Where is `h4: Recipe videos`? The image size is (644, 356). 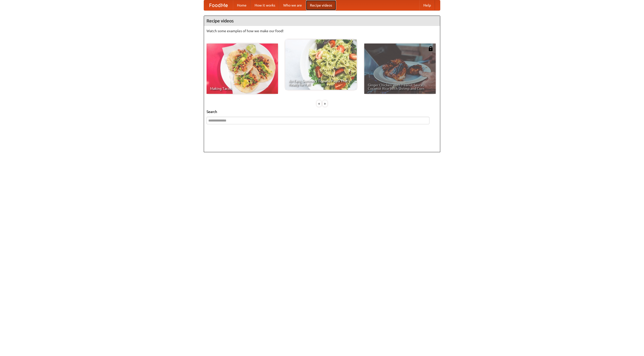
h4: Recipe videos is located at coordinates (322, 21).